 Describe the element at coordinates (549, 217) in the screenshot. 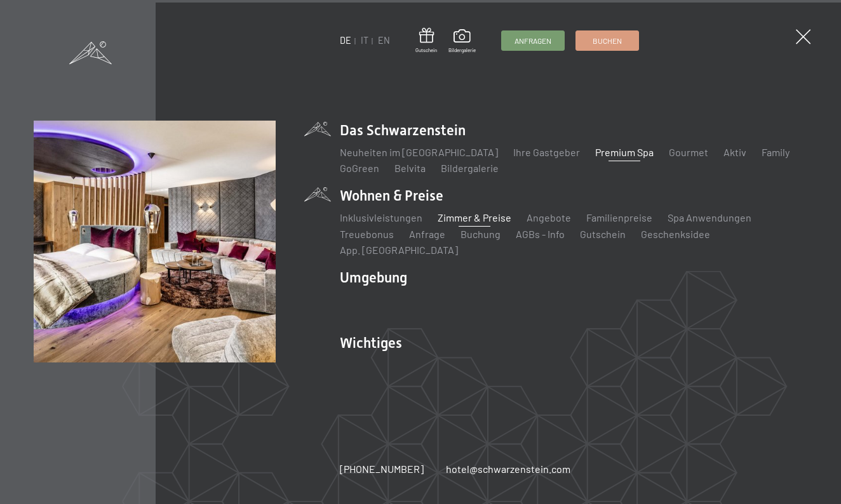

I see `a: Angebote` at that location.